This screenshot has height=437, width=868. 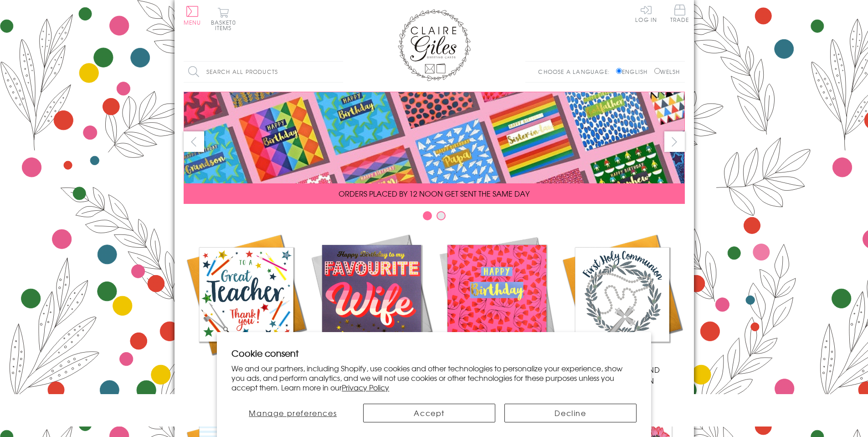 I want to click on p: Choose a language:, so click(x=576, y=72).